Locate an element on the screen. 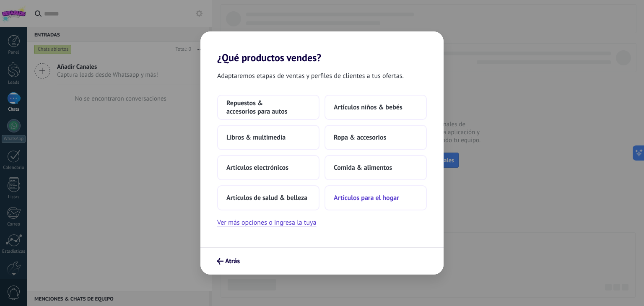  span: Artículos electrónicos is located at coordinates (257, 167).